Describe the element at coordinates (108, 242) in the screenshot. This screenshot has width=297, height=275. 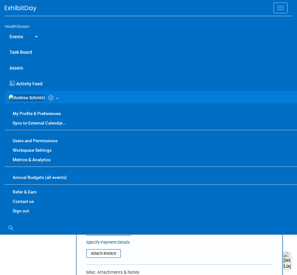
I see `a: Specify Payment Details` at that location.